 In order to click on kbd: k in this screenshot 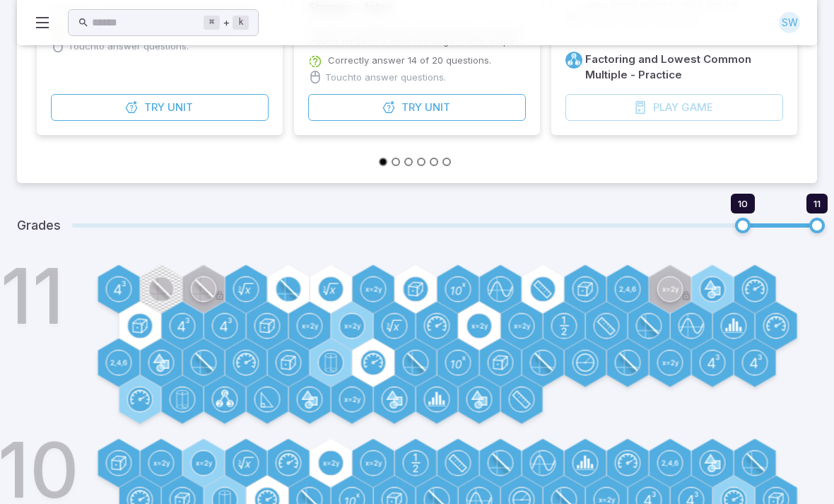, I will do `click(240, 22)`.